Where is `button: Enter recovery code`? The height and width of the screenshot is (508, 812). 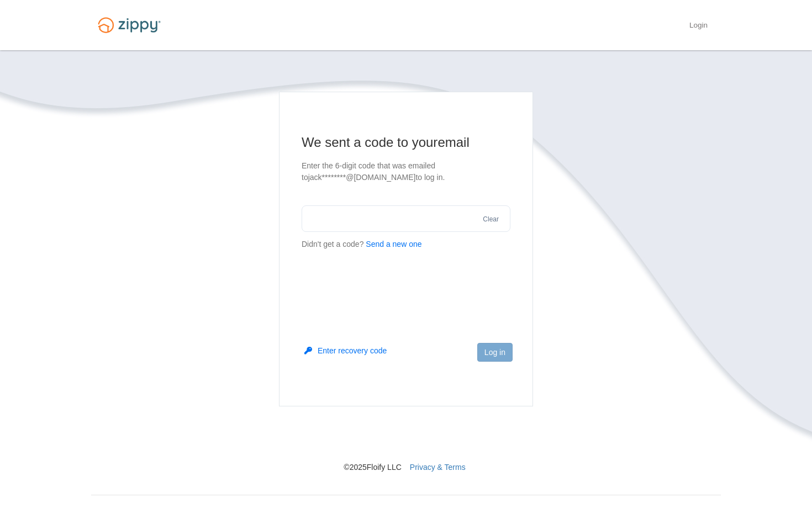
button: Enter recovery code is located at coordinates (345, 351).